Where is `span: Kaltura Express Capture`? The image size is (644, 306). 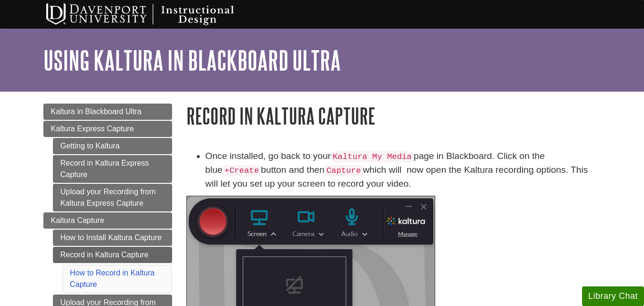
span: Kaltura Express Capture is located at coordinates (93, 129).